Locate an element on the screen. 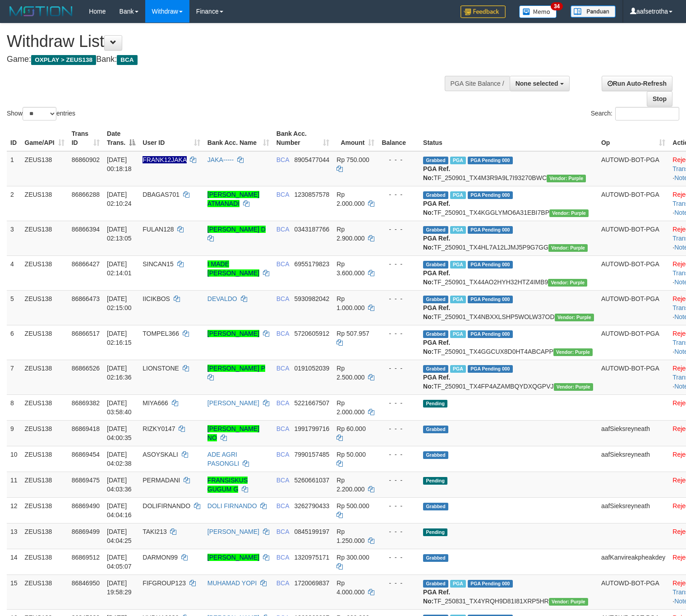 The width and height of the screenshot is (686, 616). span: 86869454 is located at coordinates (86, 454).